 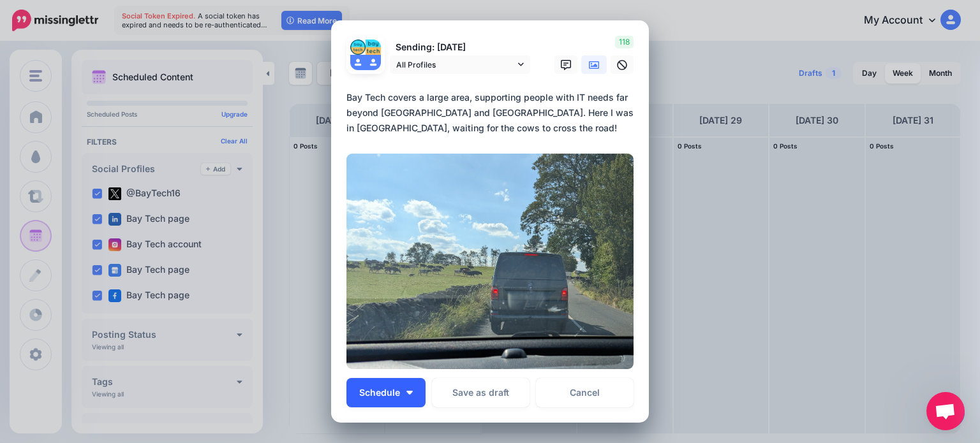 I want to click on span: All Profiles, so click(x=455, y=64).